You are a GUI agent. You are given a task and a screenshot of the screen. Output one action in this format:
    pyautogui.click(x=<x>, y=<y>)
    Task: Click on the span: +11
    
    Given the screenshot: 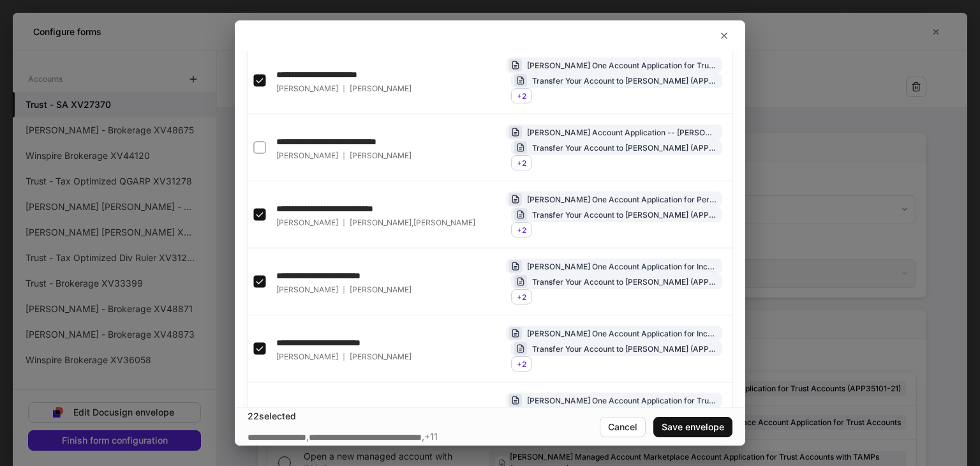 What is the action you would take?
    pyautogui.click(x=431, y=437)
    